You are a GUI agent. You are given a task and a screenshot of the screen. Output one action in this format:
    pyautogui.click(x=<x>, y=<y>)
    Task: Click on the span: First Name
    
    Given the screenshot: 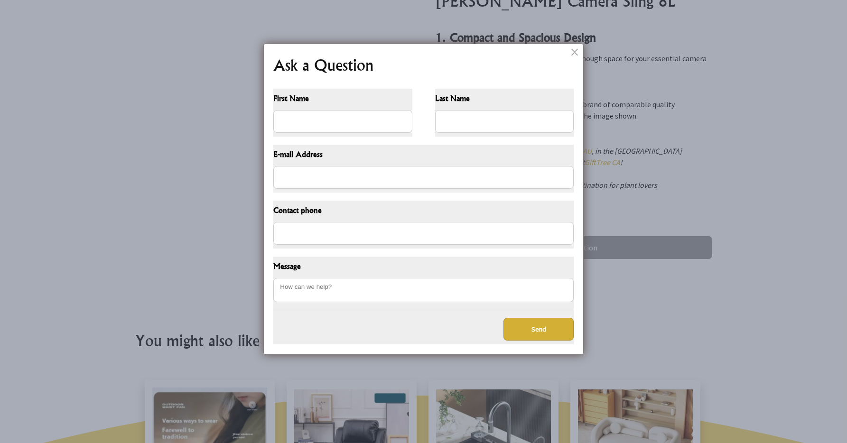 What is the action you would take?
    pyautogui.click(x=342, y=99)
    